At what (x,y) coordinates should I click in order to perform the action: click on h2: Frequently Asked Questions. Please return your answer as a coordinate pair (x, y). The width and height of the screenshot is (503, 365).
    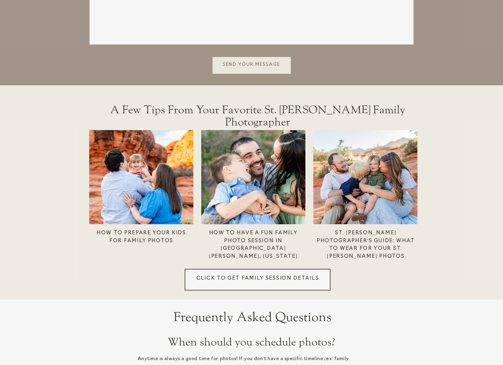
    Looking at the image, I should click on (252, 316).